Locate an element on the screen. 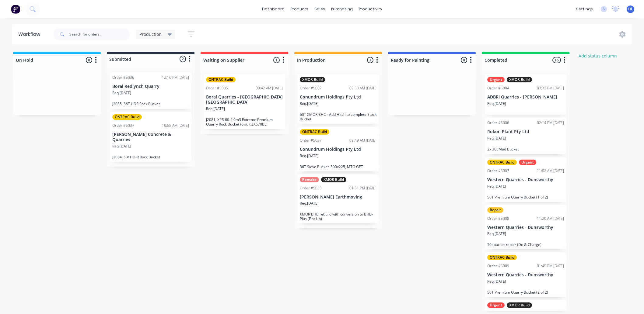 This screenshot has height=314, width=644. input: Search for orders... is located at coordinates (100, 34).